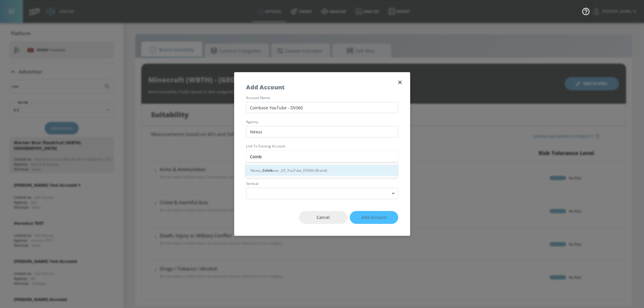 Image resolution: width=644 pixels, height=308 pixels. What do you see at coordinates (322, 132) in the screenshot?
I see `input: Enter agency name` at bounding box center [322, 132].